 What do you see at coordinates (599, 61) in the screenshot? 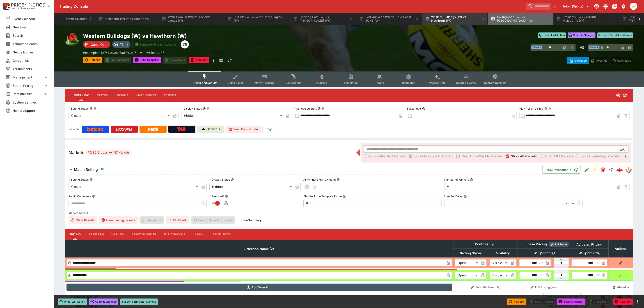
I see `button: Override` at bounding box center [599, 61].